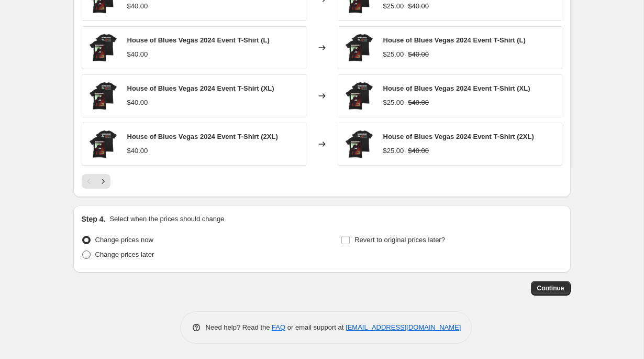 This screenshot has width=644, height=359. What do you see at coordinates (166, 219) in the screenshot?
I see `p: Select when the prices should change` at bounding box center [166, 219].